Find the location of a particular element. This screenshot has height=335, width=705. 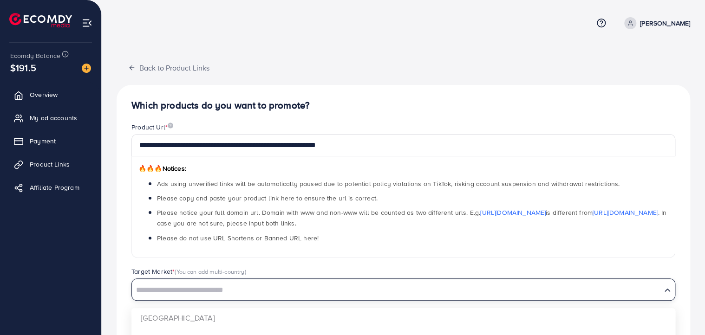

span: Ads using unverified links will be automatically paused due to potential policy violations on Tik... is located at coordinates (388, 184).